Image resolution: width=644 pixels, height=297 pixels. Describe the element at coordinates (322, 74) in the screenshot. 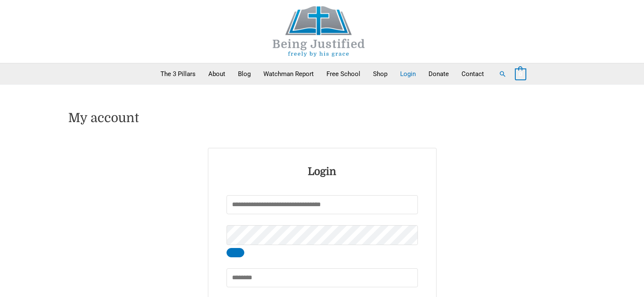

I see `nav: Primary Site Navigation` at that location.